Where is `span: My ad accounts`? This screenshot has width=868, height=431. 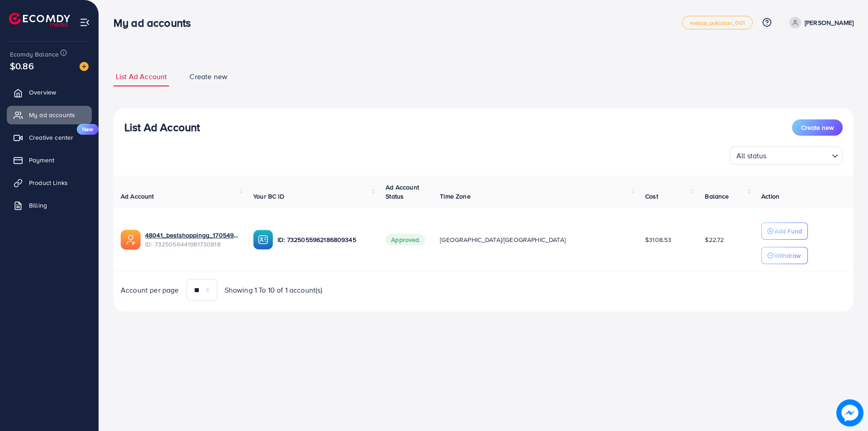
span: My ad accounts is located at coordinates (52, 115).